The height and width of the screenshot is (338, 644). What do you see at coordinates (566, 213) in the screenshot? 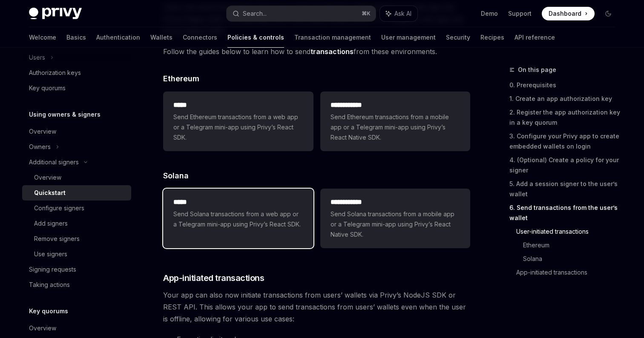
I see `a: 6. Send transactions from the user’s wallet` at bounding box center [566, 213].